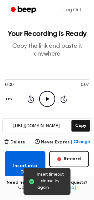  Describe the element at coordinates (81, 142) in the screenshot. I see `span: Change` at that location.